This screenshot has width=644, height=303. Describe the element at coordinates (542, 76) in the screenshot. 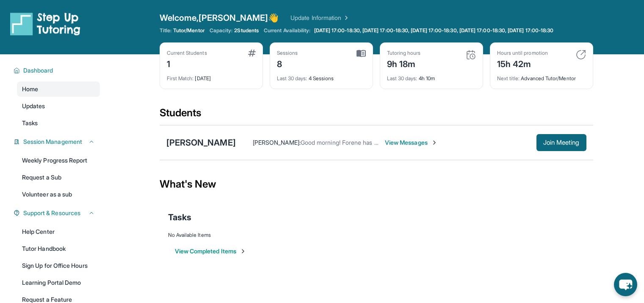

I see `div: Advanced Tutor/Mentor` at that location.